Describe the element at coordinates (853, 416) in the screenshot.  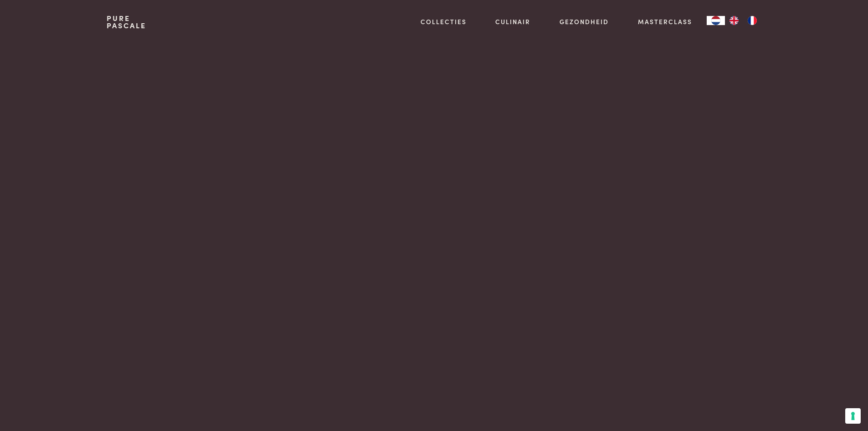
I see `button: Uw voorkeuren voor toestemming voor trackingtechnologieën` at that location.